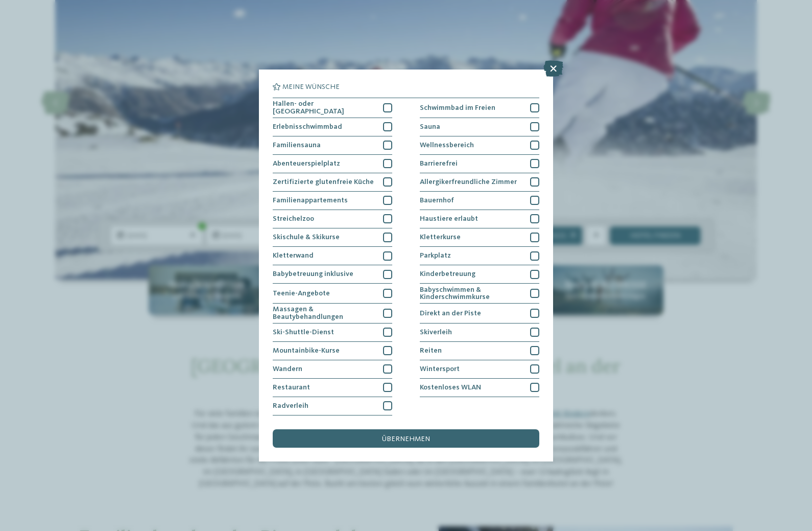  Describe the element at coordinates (449, 219) in the screenshot. I see `span: Haustiere erlaubt` at that location.